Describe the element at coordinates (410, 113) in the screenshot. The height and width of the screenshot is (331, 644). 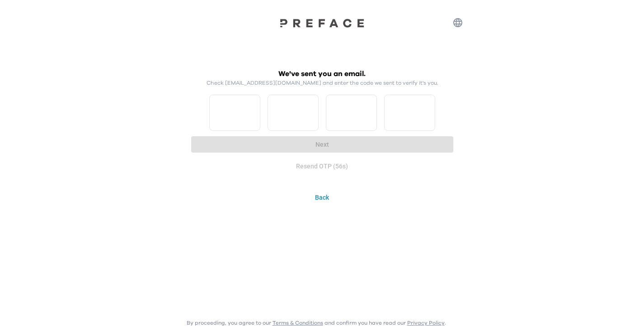
I see `input: Please enter OTP character 4` at that location.